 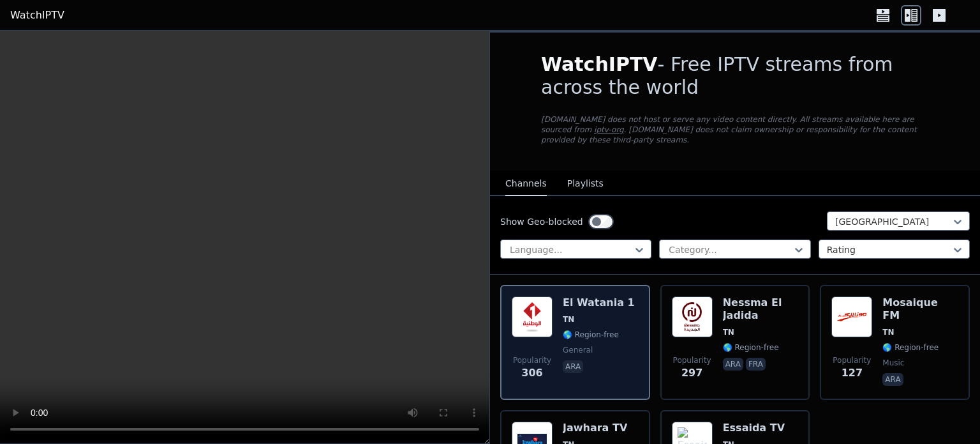 I want to click on h6: Mosaique FM, so click(x=920, y=309).